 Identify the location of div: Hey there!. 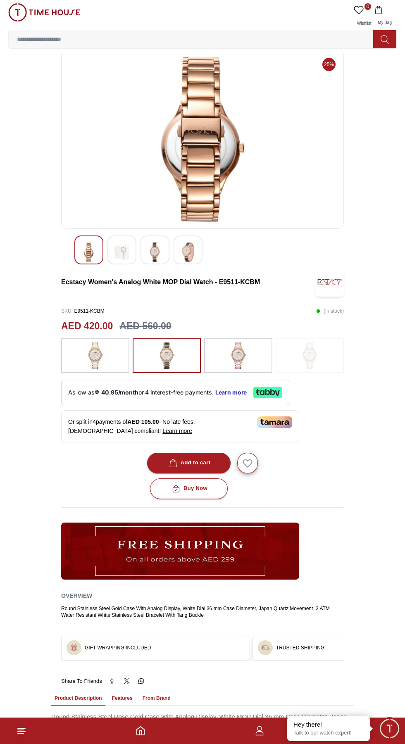
(328, 724).